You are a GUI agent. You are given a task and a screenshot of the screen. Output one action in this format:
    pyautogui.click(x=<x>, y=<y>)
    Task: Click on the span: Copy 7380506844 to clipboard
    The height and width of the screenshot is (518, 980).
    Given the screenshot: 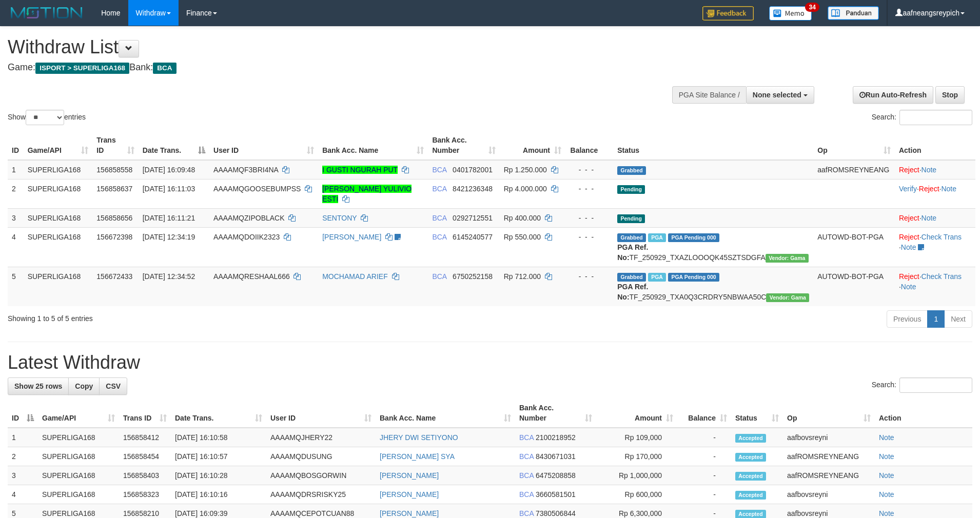 What is the action you would take?
    pyautogui.click(x=556, y=514)
    